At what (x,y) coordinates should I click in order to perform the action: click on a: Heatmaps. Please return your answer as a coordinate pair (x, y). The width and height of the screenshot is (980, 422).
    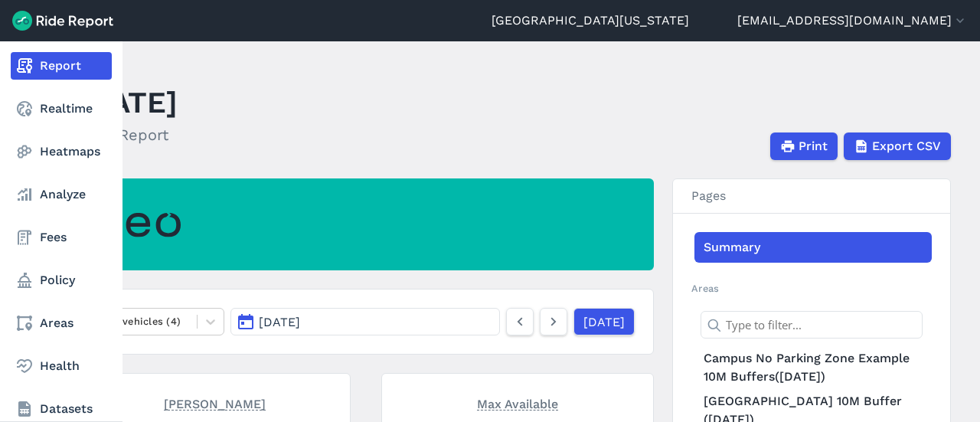
    Looking at the image, I should click on (61, 152).